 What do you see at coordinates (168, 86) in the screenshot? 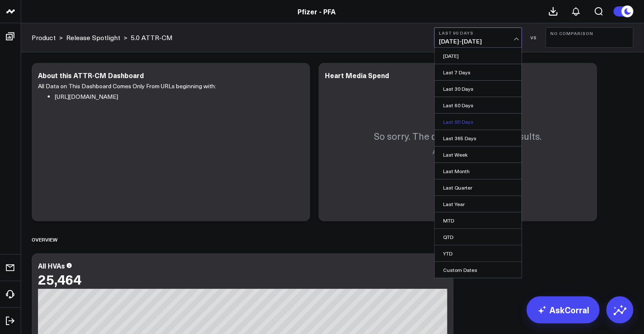
I see `p: All Data on This Dashboard Comes Only From URLs beginning with:` at bounding box center [168, 86].